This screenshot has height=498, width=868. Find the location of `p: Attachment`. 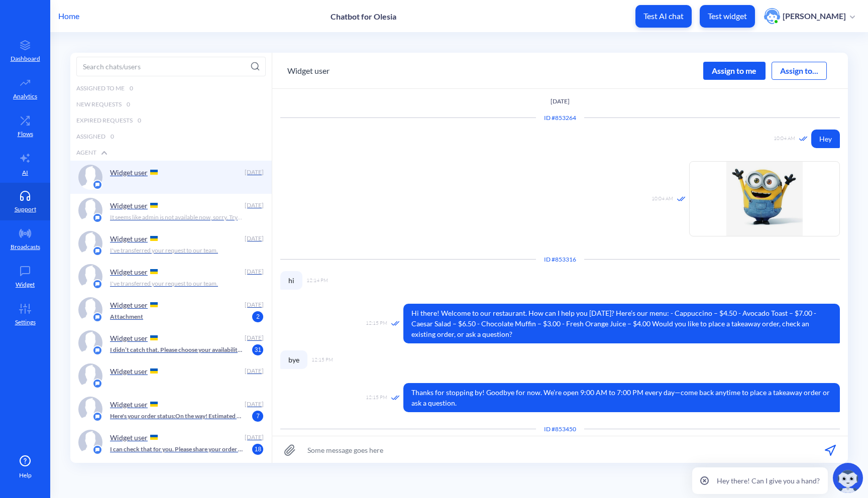

p: Attachment is located at coordinates (126, 317).